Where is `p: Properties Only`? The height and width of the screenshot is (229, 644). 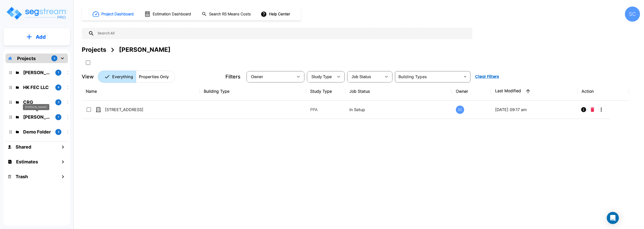
p: Properties Only is located at coordinates (154, 76).